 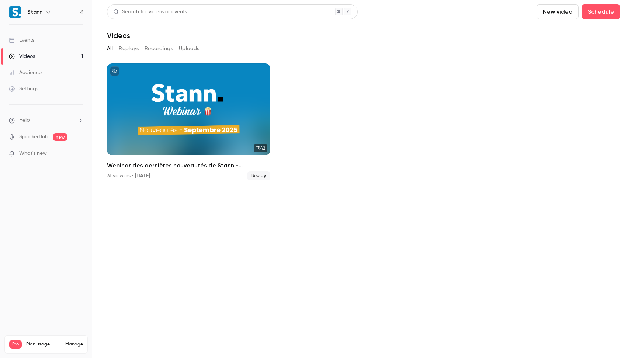 I want to click on button: Schedule, so click(x=601, y=12).